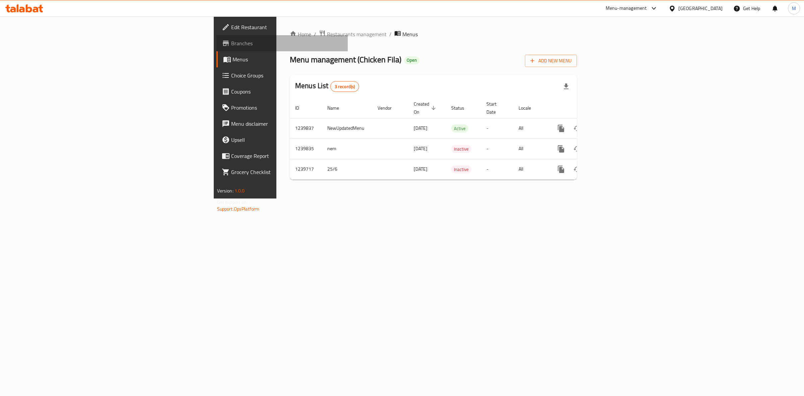 Image resolution: width=804 pixels, height=396 pixels. I want to click on span: Name, so click(337, 108).